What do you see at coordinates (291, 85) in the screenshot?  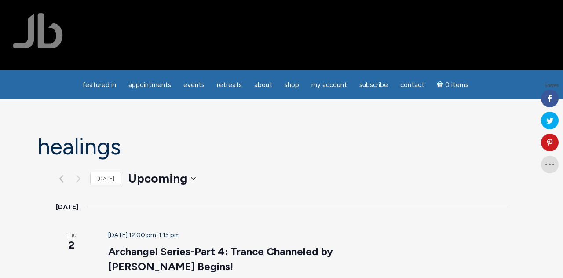 I see `span: Shop` at bounding box center [291, 85].